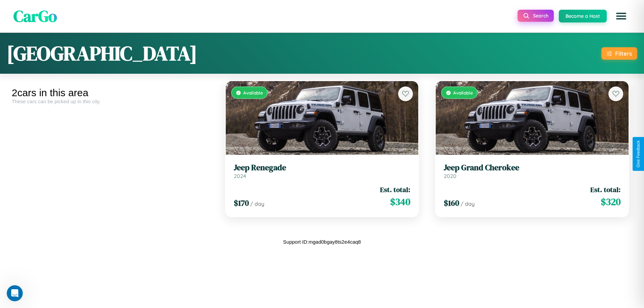  What do you see at coordinates (400, 202) in the screenshot?
I see `span: $ 340` at bounding box center [400, 202].